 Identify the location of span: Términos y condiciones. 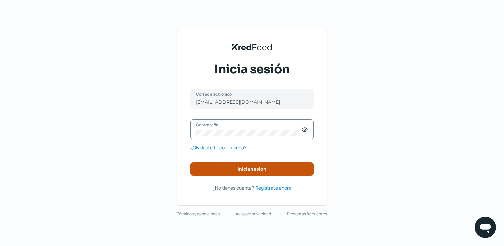
(198, 214).